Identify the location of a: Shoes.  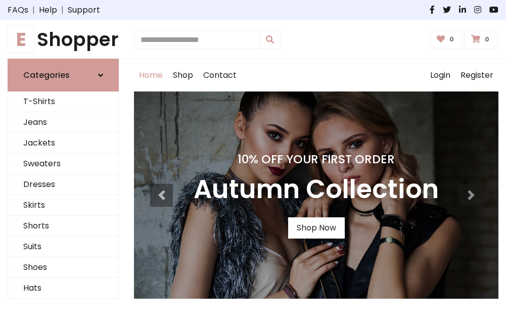
(63, 267).